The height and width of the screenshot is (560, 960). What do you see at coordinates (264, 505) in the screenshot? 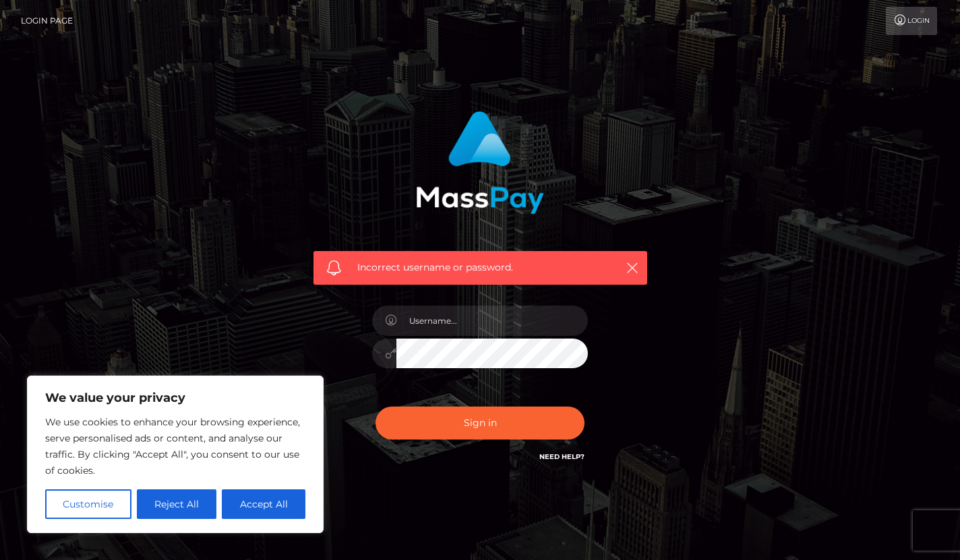
I see `button: Accept All` at bounding box center [264, 505].